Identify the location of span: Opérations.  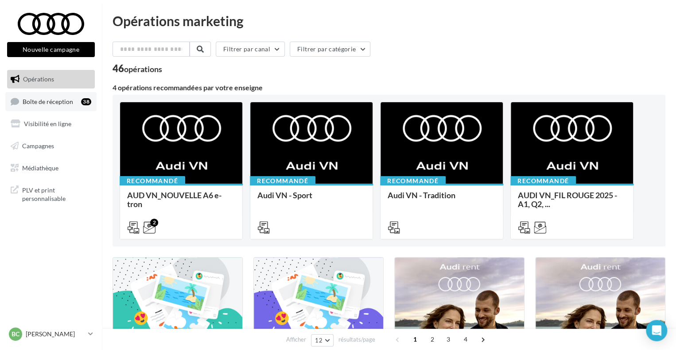
(39, 79).